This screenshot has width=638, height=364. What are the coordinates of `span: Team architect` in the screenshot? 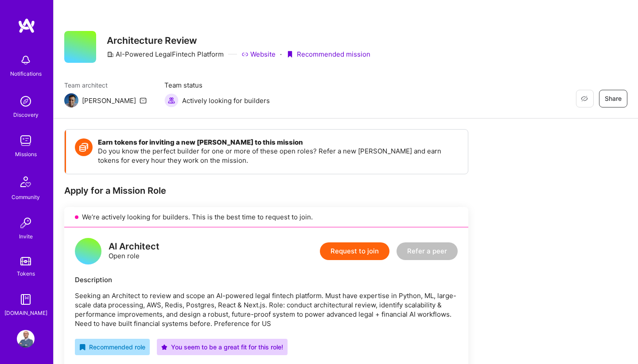 It's located at (105, 85).